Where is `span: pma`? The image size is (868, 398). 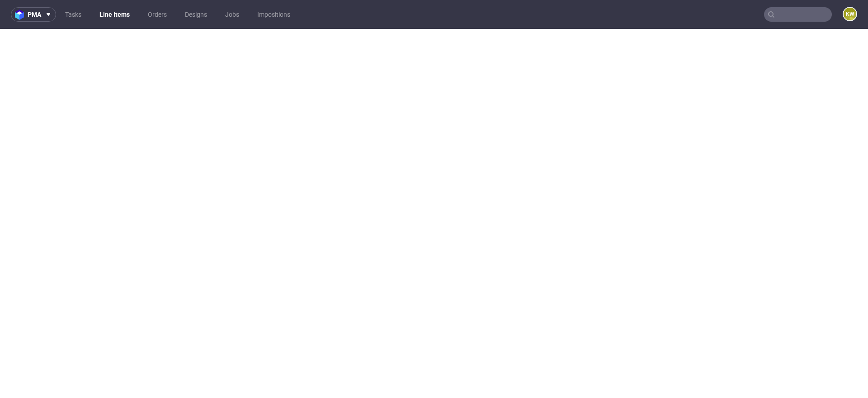 span: pma is located at coordinates (35, 14).